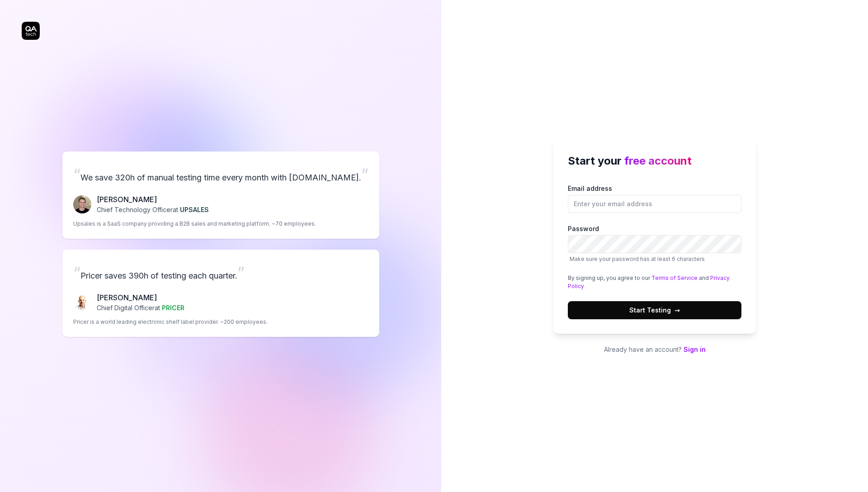  I want to click on p: Chief Technology Officer at, so click(153, 209).